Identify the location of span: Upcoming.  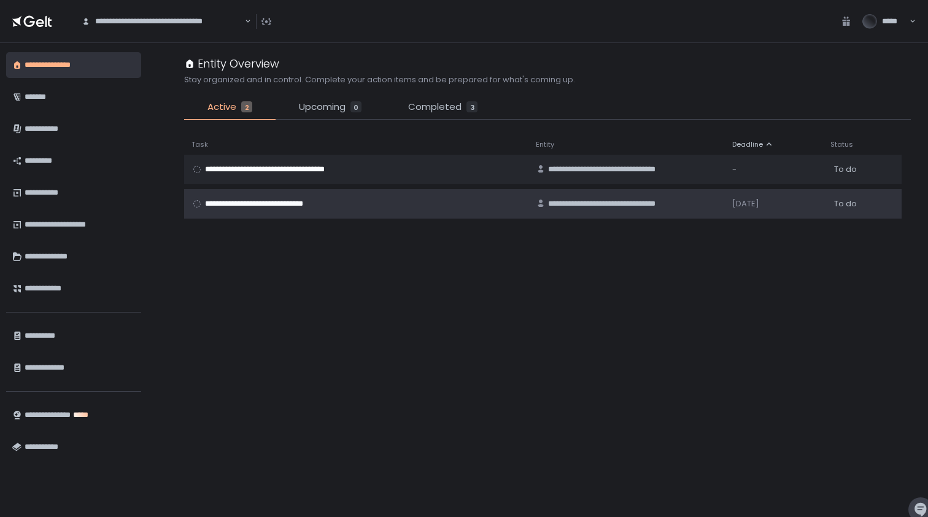
(322, 107).